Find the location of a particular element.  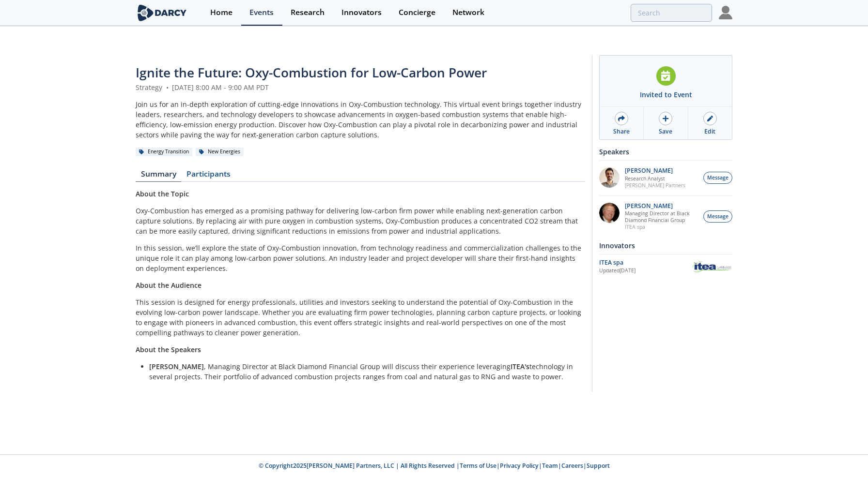

img: 5c882eca-8b14-43be-9dc2-518e113e9a37 is located at coordinates (609, 213).